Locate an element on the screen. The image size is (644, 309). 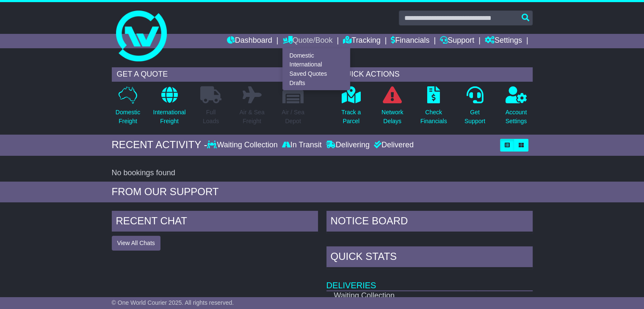
div: RECENT CHAT is located at coordinates (215, 222).